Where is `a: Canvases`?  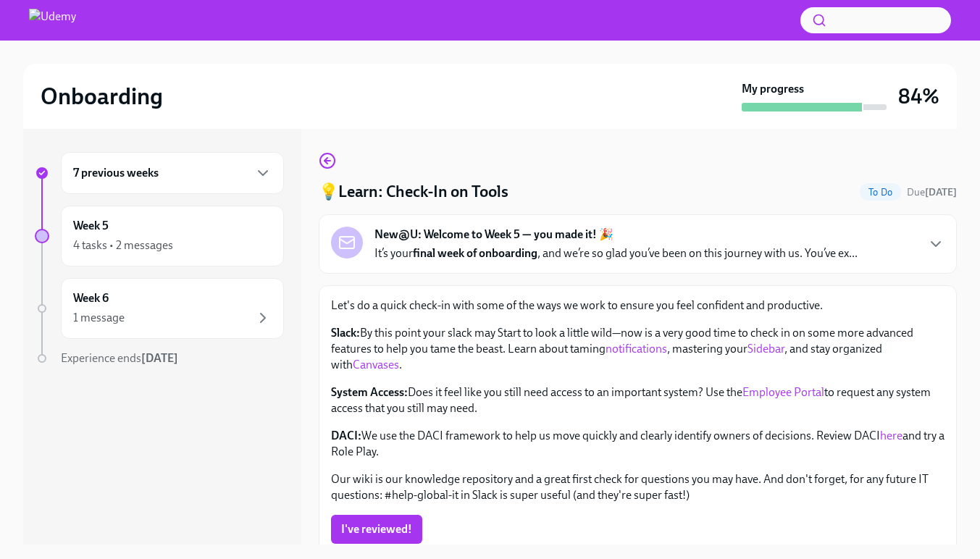
a: Canvases is located at coordinates (375, 364).